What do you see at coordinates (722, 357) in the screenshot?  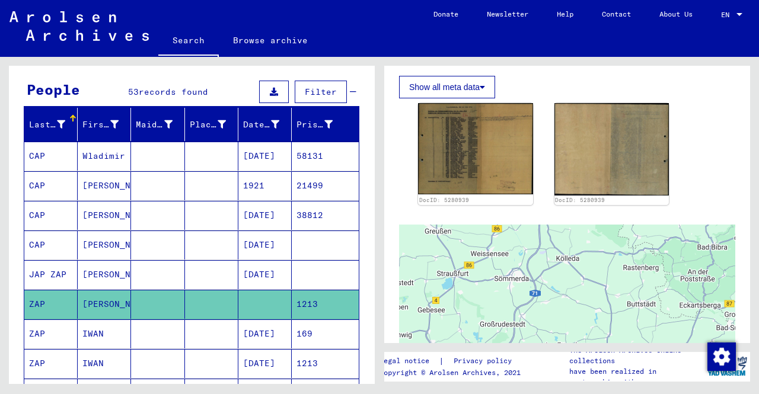 I see `img: Change consent` at bounding box center [722, 357].